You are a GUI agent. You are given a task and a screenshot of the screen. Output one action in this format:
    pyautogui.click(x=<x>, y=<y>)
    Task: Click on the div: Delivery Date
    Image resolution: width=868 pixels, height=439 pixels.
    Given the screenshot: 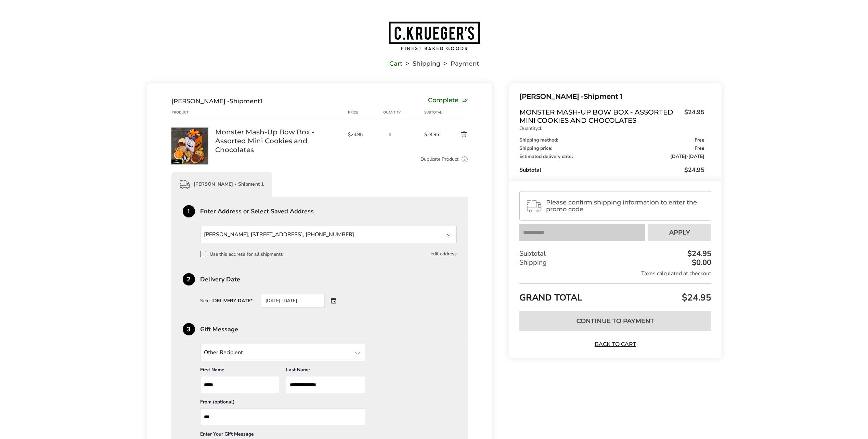 What is the action you would take?
    pyautogui.click(x=334, y=279)
    